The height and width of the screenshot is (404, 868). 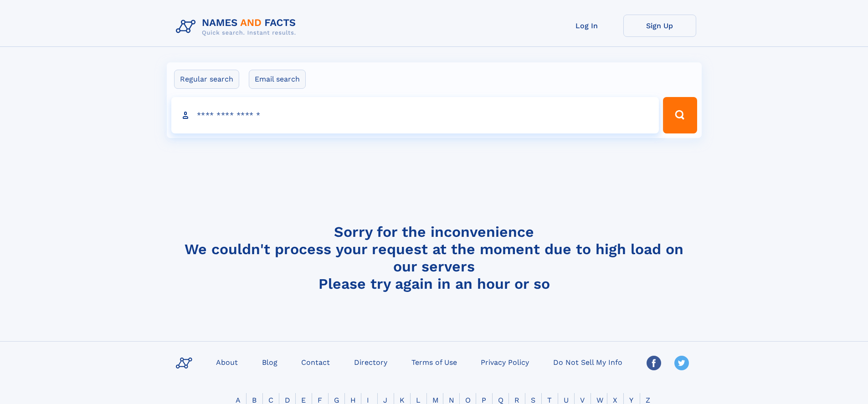 I want to click on button: Search Button, so click(x=680, y=115).